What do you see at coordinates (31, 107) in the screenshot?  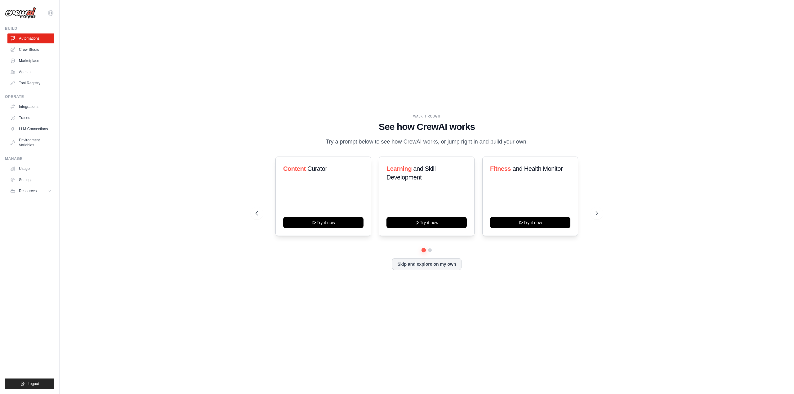 I see `a: Integrations` at bounding box center [31, 107].